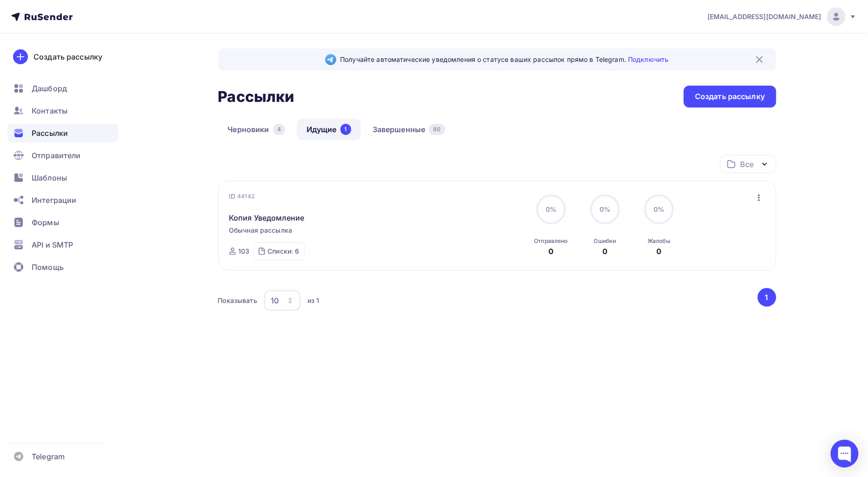 This screenshot has width=868, height=477. Describe the element at coordinates (256, 130) in the screenshot. I see `a: Черновики4` at that location.